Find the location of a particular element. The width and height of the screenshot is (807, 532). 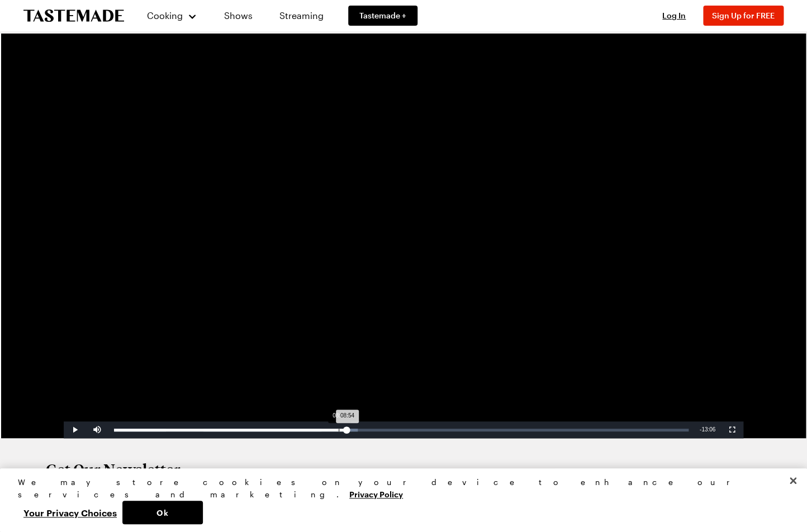

button: Cooking is located at coordinates (171, 16).